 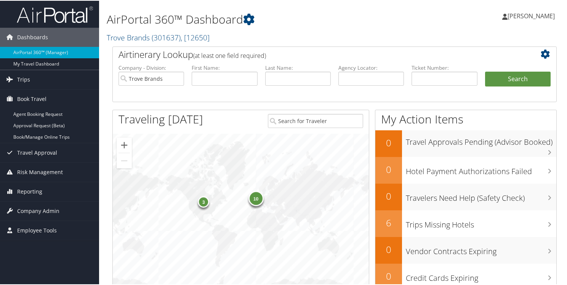 What do you see at coordinates (465, 118) in the screenshot?
I see `h1: My Action Items` at bounding box center [465, 118].